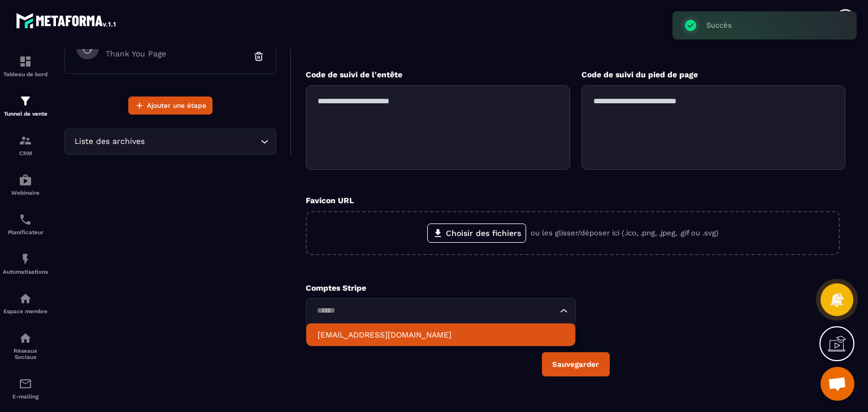 This screenshot has height=412, width=868. Describe the element at coordinates (25, 74) in the screenshot. I see `p: Tableau de bord` at that location.